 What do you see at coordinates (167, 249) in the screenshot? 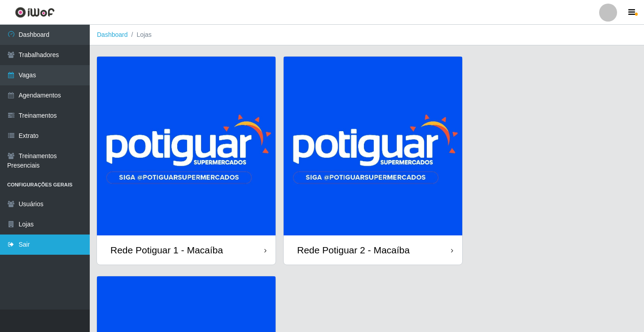
I see `div: Rede Potiguar 1 - Macaíba` at bounding box center [167, 249].